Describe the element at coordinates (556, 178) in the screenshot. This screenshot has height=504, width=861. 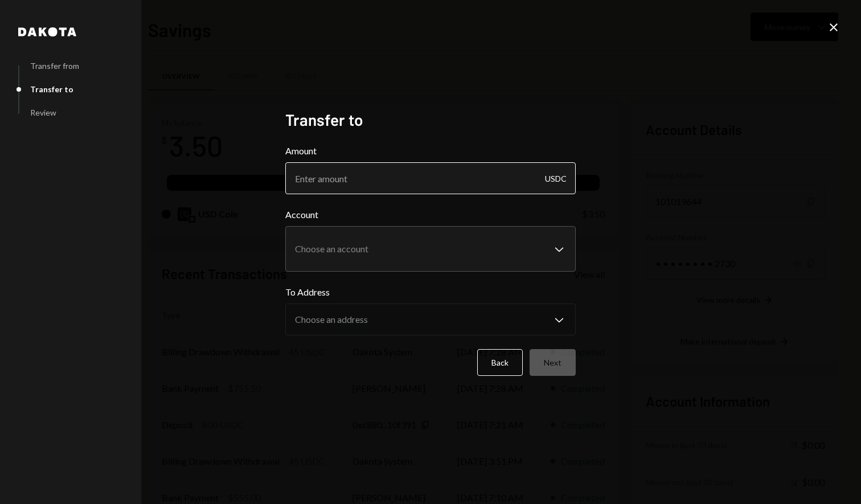
I see `div: USDC` at that location.